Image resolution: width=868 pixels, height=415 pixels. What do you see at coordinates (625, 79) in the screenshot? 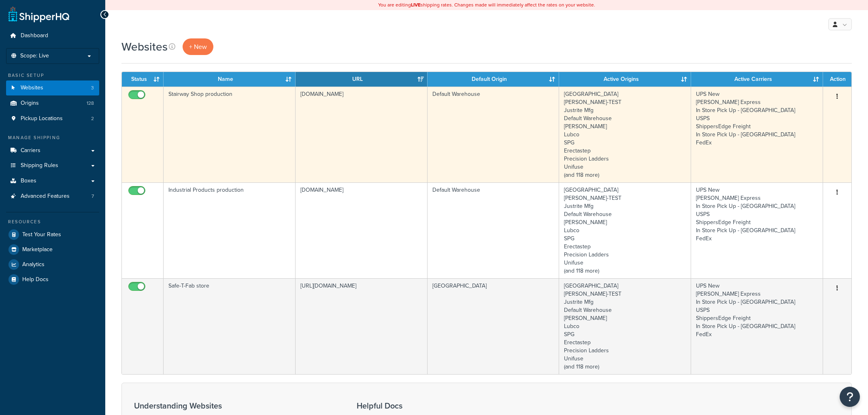
I see `th: Active Origins: activate to sort column ascending` at bounding box center [625, 79].